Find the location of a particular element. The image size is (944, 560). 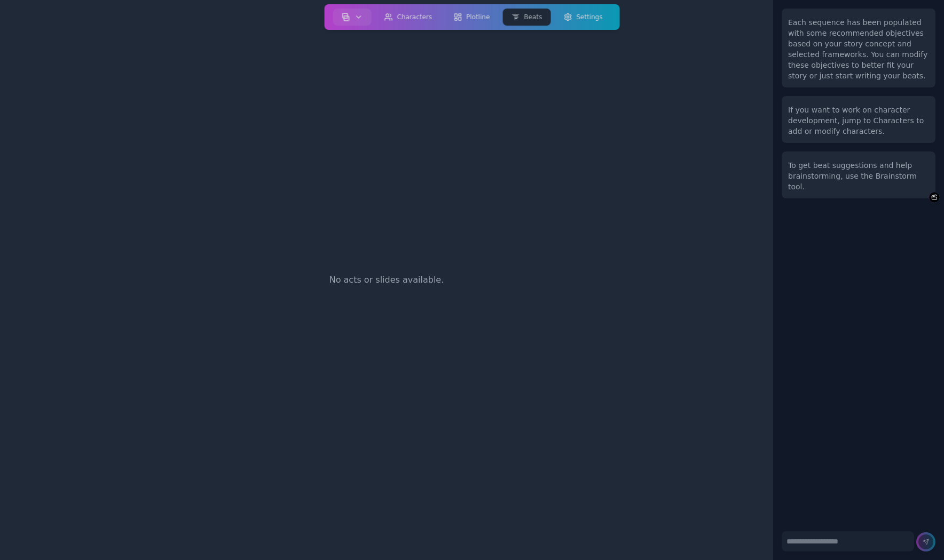

button: Brainstorm is located at coordinates (934, 197).